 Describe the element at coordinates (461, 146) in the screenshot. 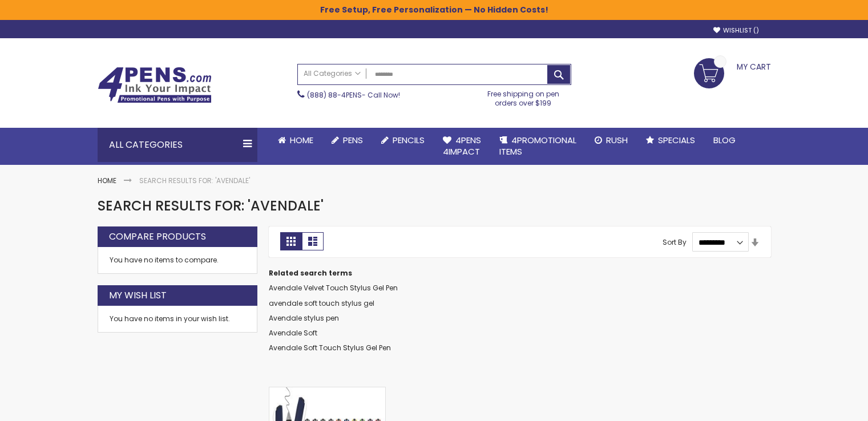

I see `a: 4Pens4impact` at that location.